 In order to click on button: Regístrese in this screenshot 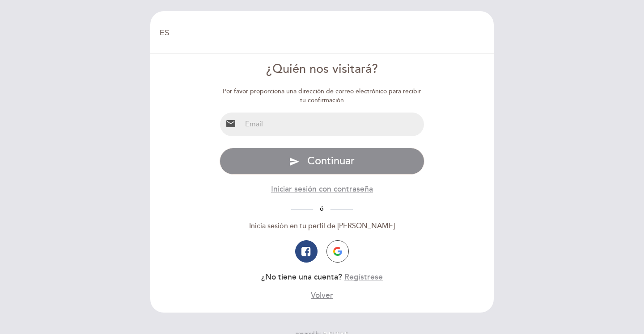, I will do `click(364, 277)`.